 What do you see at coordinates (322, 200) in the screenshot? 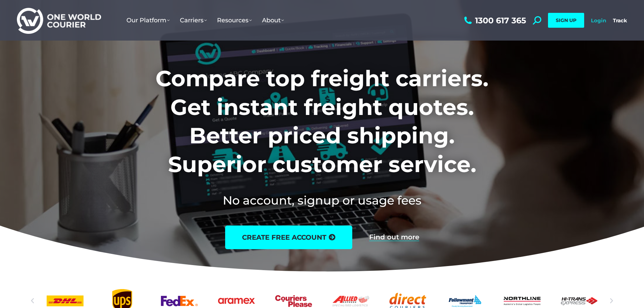
I see `h2: No account, signup or usage fees` at bounding box center [322, 200].